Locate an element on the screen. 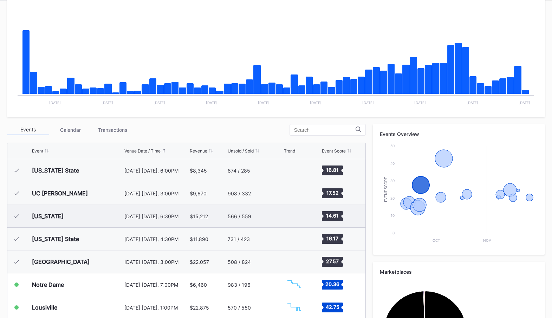 Image resolution: width=552 pixels, height=318 pixels. div: Notre Dame is located at coordinates (48, 285).